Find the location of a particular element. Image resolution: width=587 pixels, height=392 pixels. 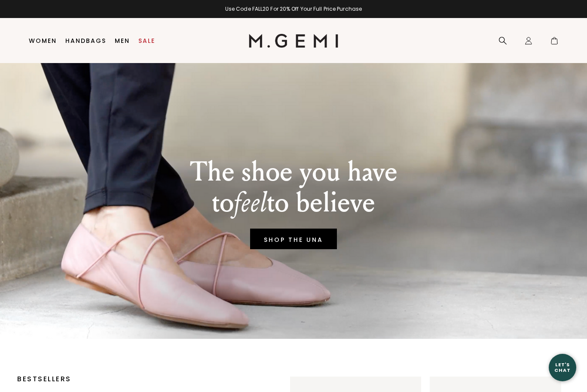

p: BESTSELLERS is located at coordinates (140, 380).